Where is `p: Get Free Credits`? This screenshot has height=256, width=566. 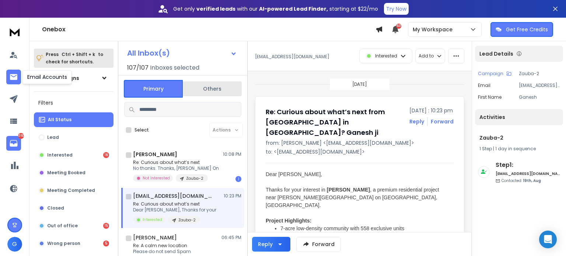 p: Get Free Credits is located at coordinates (526, 29).